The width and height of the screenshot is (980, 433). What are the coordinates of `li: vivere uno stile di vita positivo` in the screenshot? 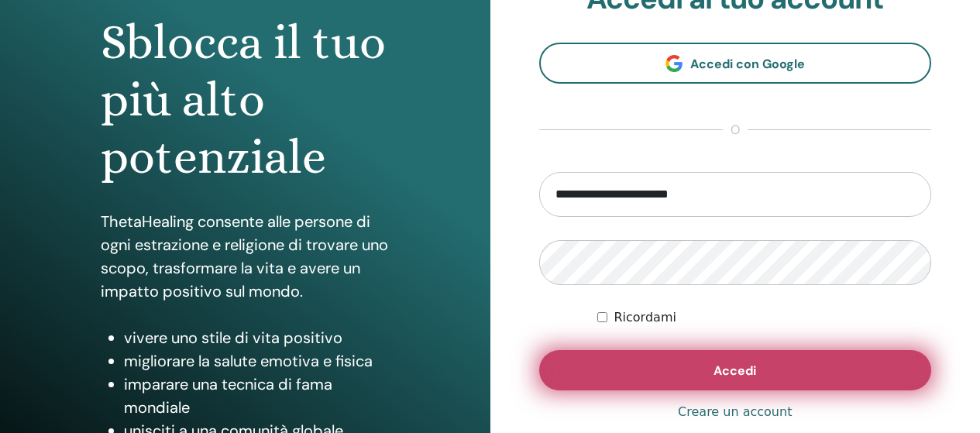 It's located at (256, 338).